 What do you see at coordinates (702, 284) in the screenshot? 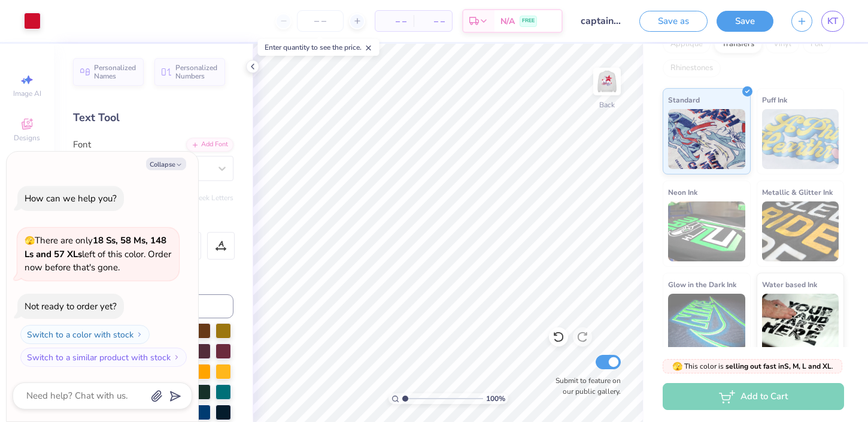
I see `span: Glow in the Dark Ink` at bounding box center [702, 284].